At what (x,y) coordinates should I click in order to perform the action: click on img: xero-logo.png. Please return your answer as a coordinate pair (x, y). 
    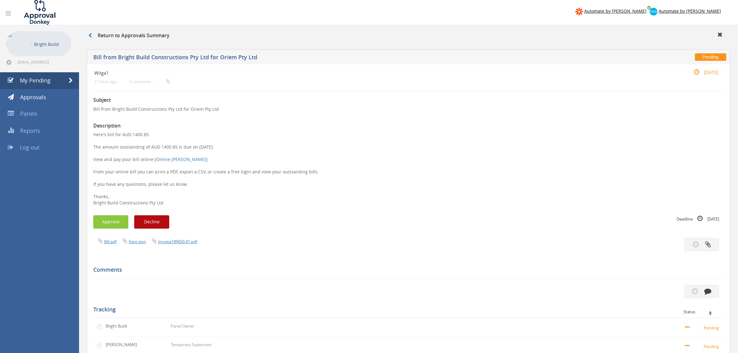
    Looking at the image, I should click on (653, 11).